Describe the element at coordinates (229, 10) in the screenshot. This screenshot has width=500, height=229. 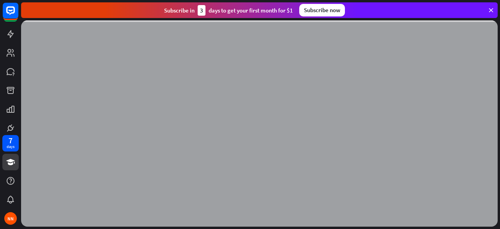
I see `div: Subscribe in days to get your first month for $1` at that location.